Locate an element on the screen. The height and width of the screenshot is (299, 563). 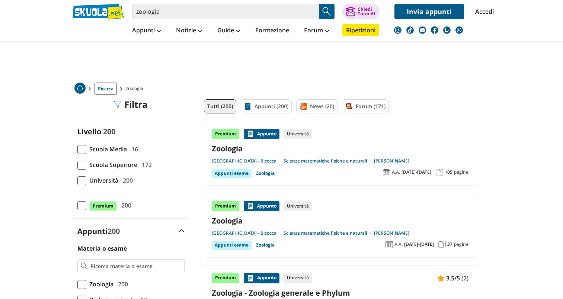
span: Premium is located at coordinates (103, 206).